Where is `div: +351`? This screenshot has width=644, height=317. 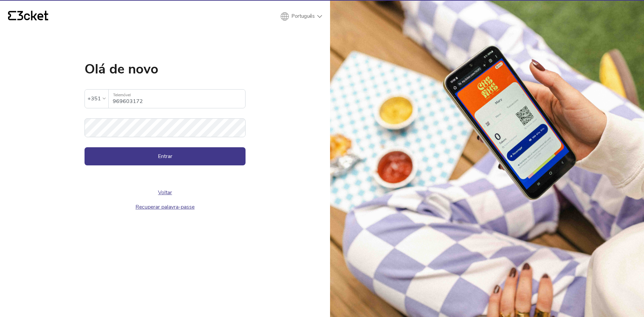
div: +351 is located at coordinates (94, 98).